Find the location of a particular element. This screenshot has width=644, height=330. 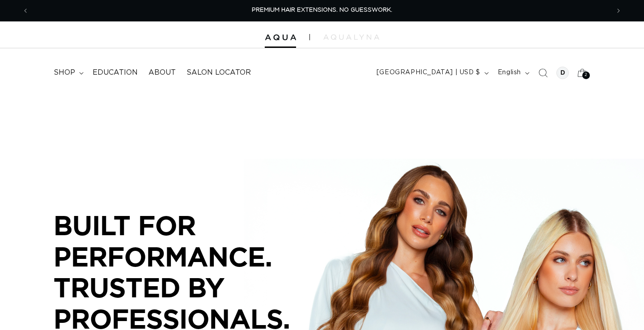

summary: Search is located at coordinates (543, 73).